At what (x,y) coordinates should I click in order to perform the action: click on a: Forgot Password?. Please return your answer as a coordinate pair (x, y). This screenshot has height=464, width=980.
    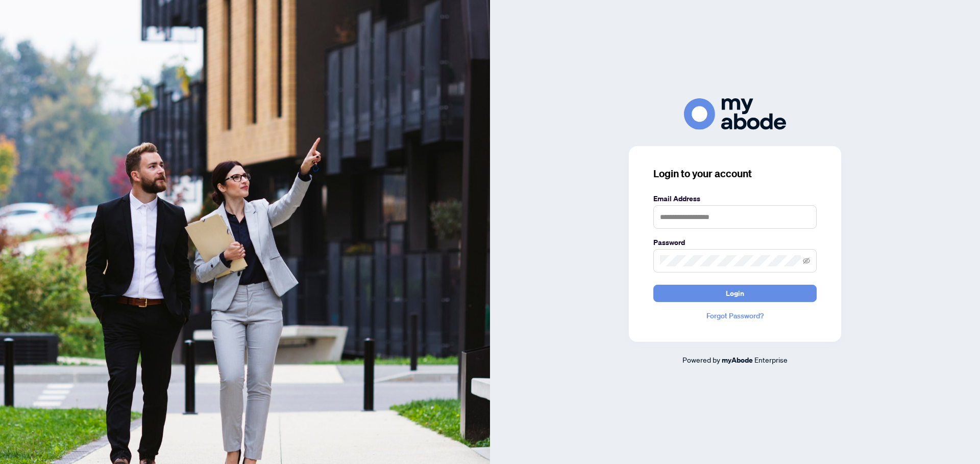
    Looking at the image, I should click on (735, 316).